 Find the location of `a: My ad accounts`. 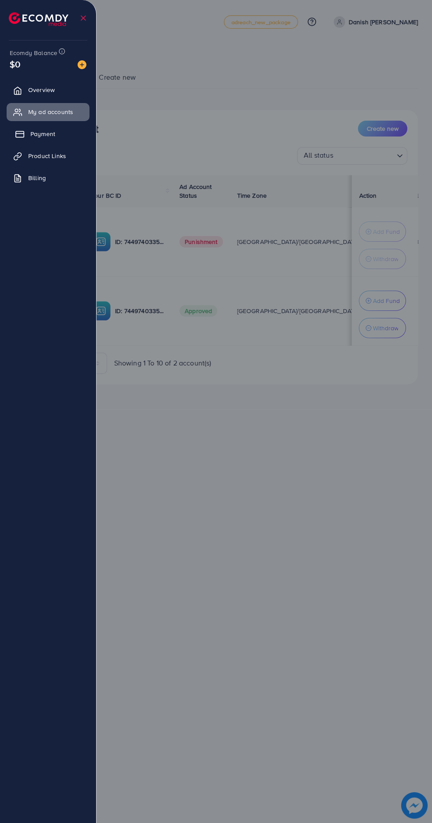

a: My ad accounts is located at coordinates (48, 112).